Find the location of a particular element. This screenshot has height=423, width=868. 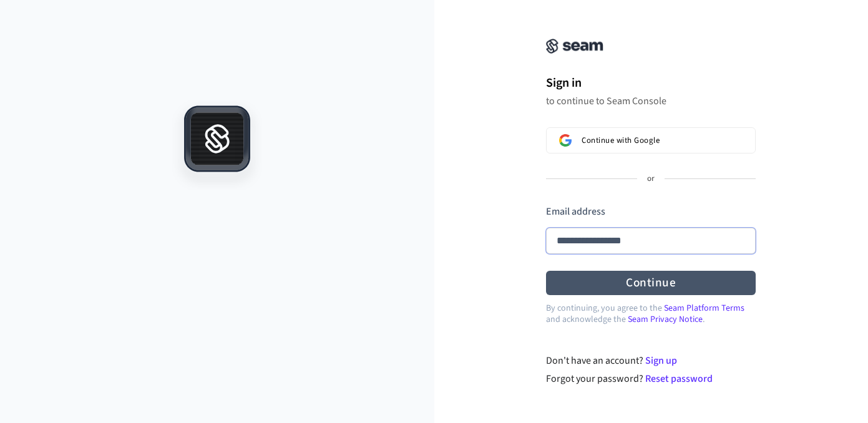

img: Sign in with Google is located at coordinates (565, 141).